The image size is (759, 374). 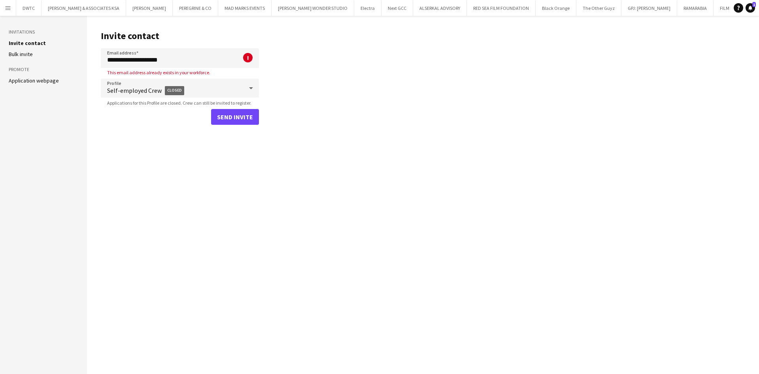 What do you see at coordinates (180, 36) in the screenshot?
I see `h1: Invite contact` at bounding box center [180, 36].